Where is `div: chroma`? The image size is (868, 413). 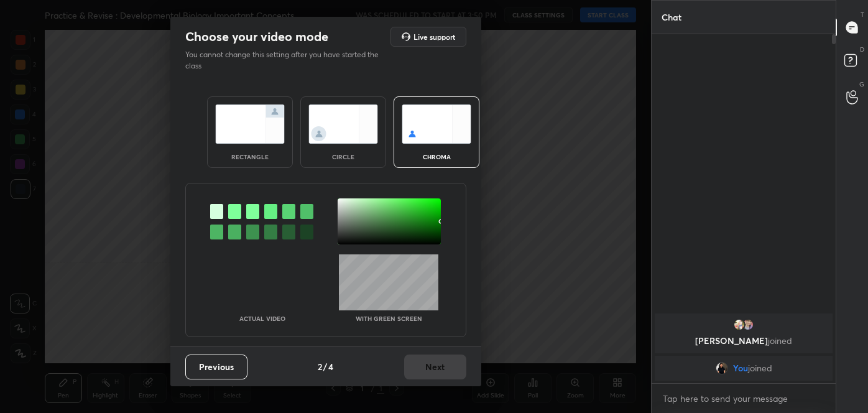
div: chroma is located at coordinates (436, 157).